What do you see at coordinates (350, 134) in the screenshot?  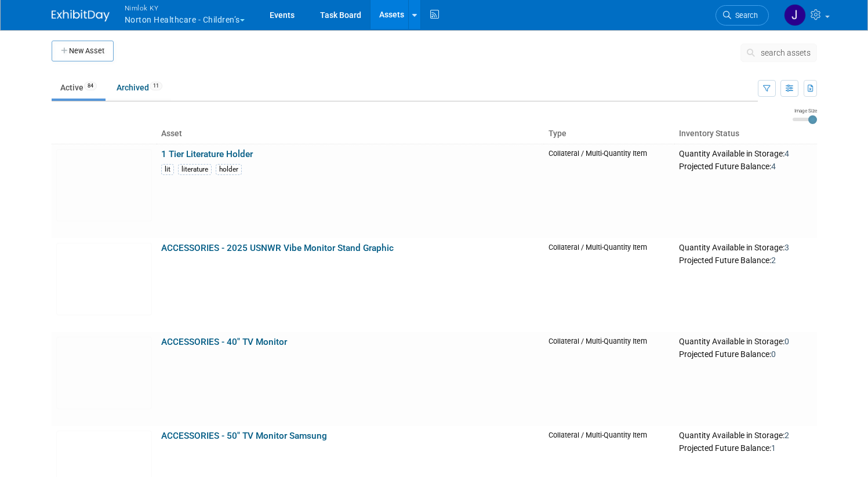 I see `th: Asset` at bounding box center [350, 134].